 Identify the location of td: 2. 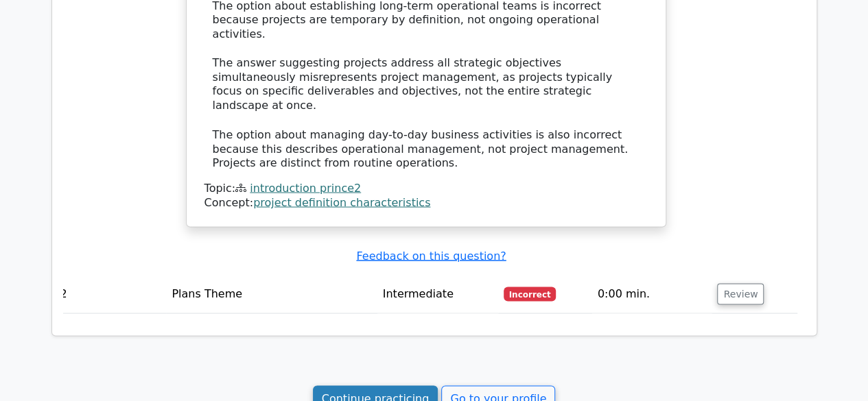
(111, 294).